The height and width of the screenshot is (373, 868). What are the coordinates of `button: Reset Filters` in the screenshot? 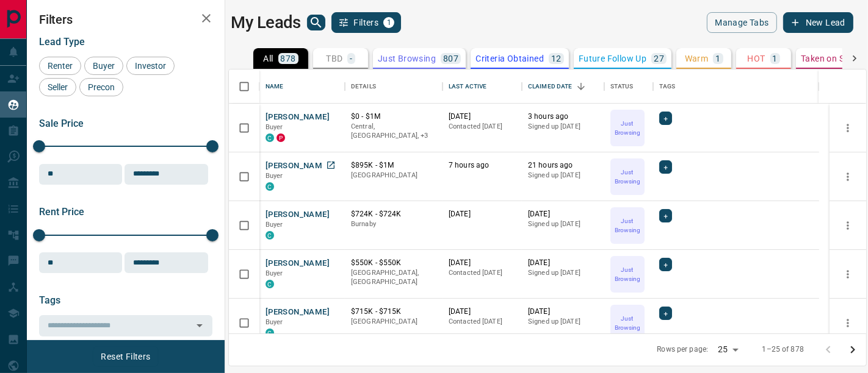 It's located at (125, 356).